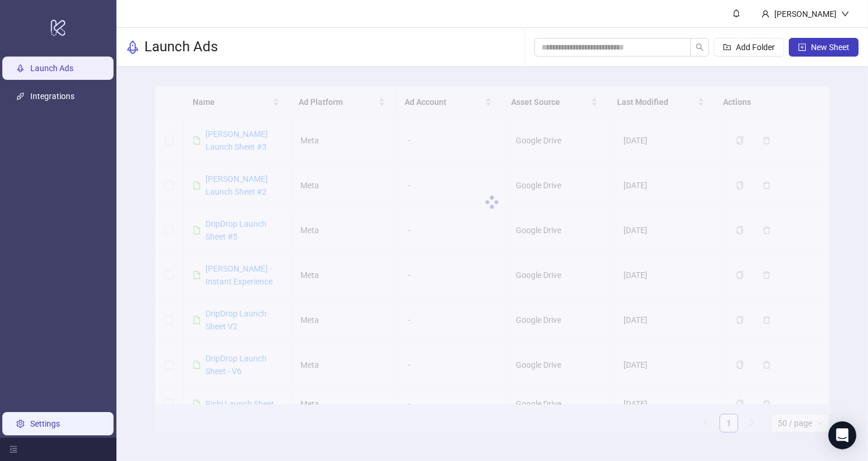 The width and height of the screenshot is (868, 461). I want to click on a: Integrations, so click(52, 96).